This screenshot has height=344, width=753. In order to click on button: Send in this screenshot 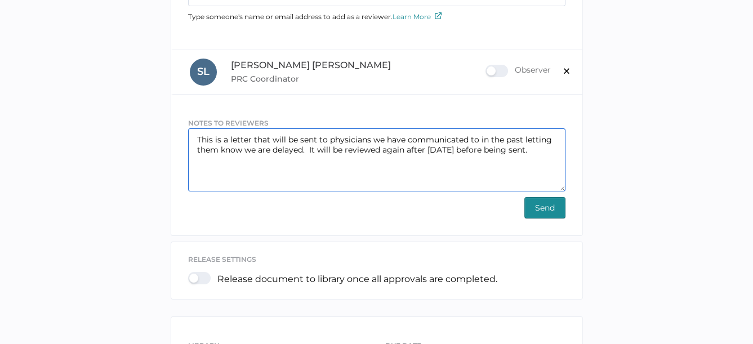, I will do `click(544, 208)`.